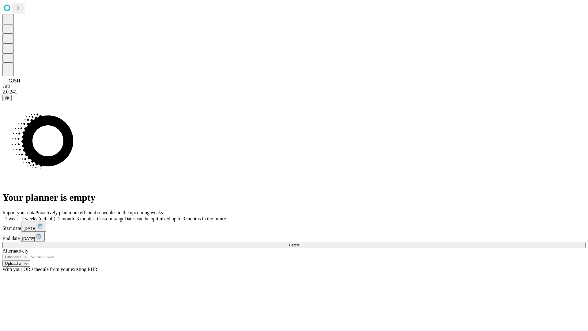  What do you see at coordinates (100, 212) in the screenshot?
I see `span: Proactively plan more efficient schedules in the upcoming weeks.` at bounding box center [100, 212].